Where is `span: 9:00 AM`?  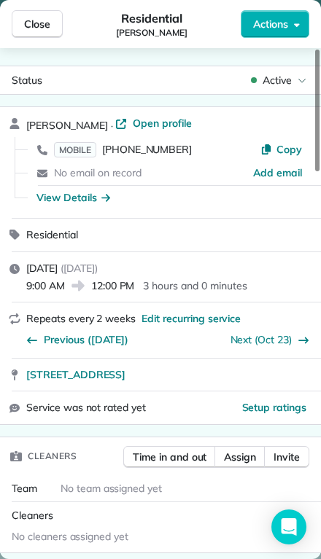
span: 9:00 AM is located at coordinates (45, 286).